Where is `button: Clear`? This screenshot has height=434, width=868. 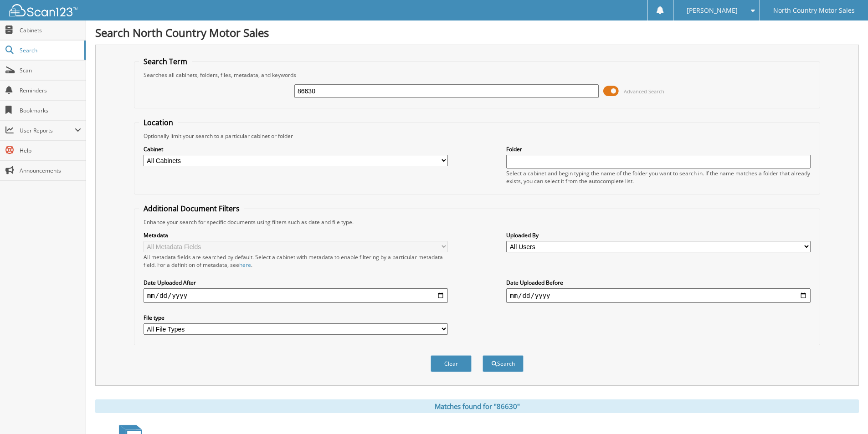
button: Clear is located at coordinates (451, 363).